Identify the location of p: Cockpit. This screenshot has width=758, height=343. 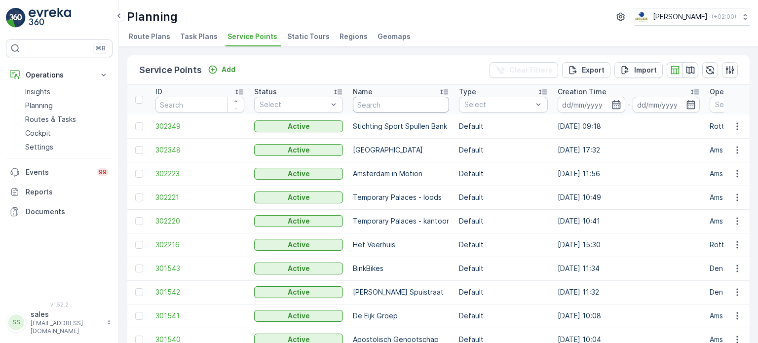
(38, 133).